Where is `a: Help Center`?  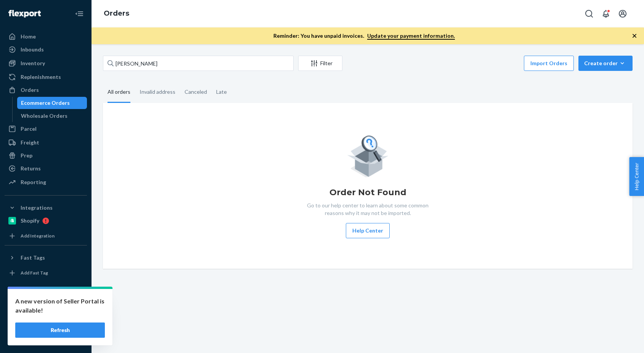
a: Help Center is located at coordinates (46, 324).